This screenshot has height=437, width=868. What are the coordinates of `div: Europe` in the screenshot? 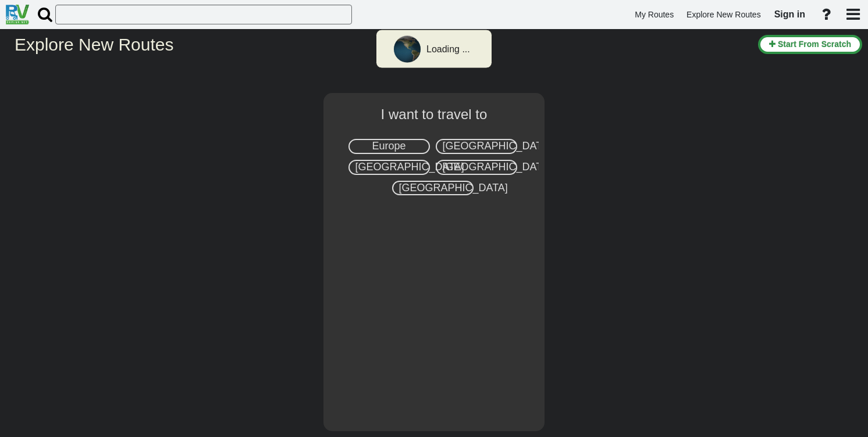 It's located at (389, 146).